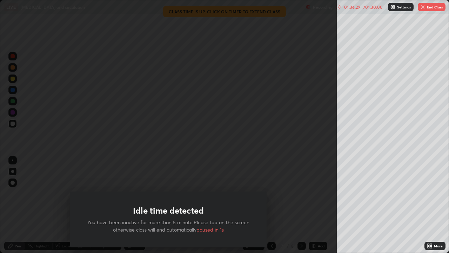 This screenshot has width=449, height=253. I want to click on img: class-settings-icons, so click(393, 7).